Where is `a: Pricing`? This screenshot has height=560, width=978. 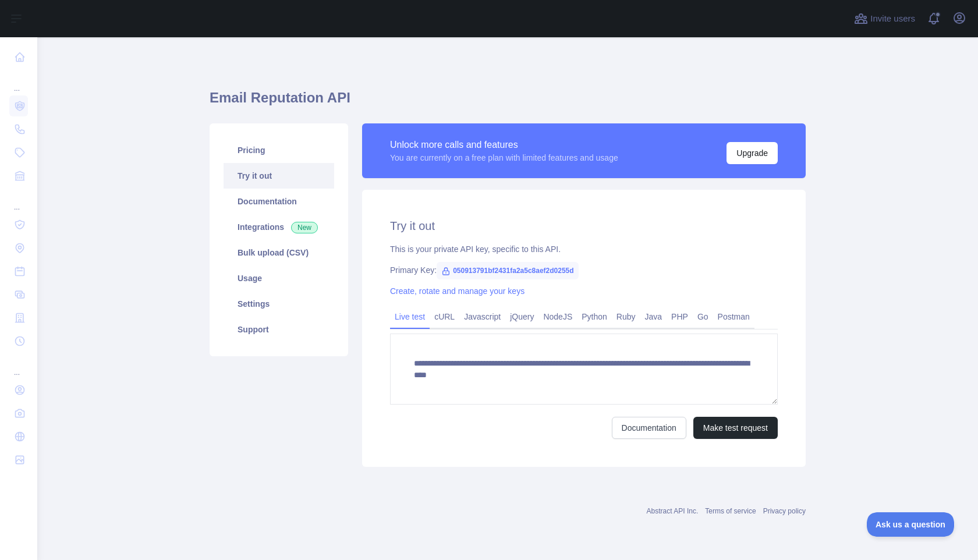
a: Pricing is located at coordinates (279, 150).